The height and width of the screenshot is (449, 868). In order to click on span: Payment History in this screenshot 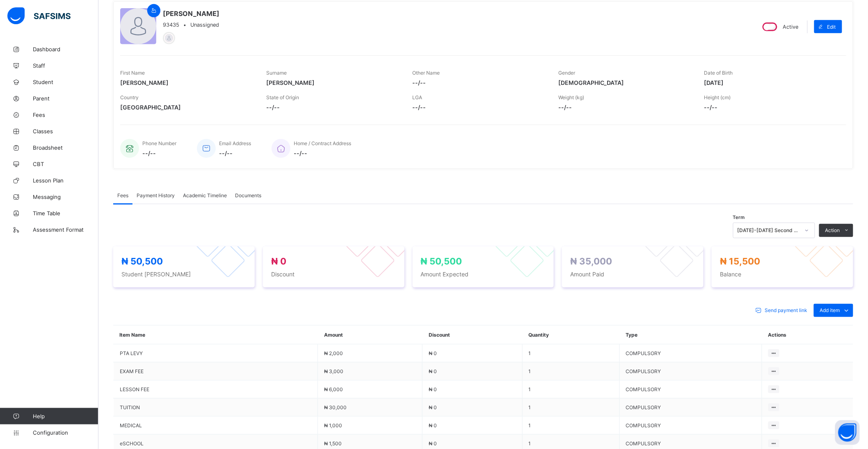, I will do `click(156, 195)`.